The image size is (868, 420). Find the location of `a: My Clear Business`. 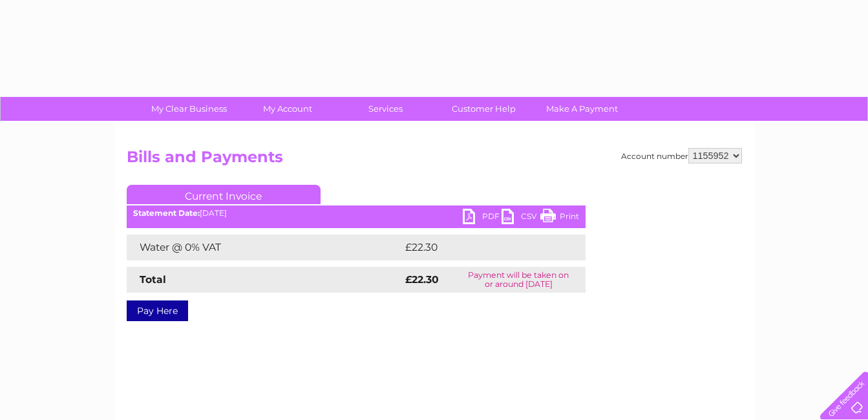

a: My Clear Business is located at coordinates (189, 108).